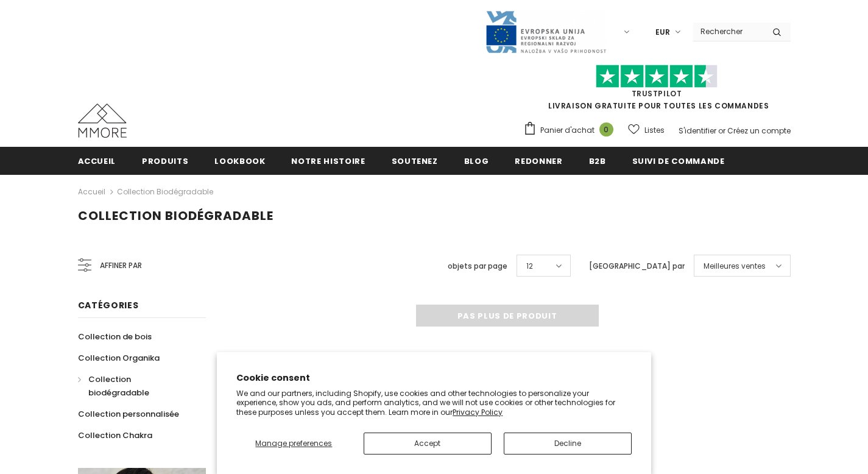 Image resolution: width=868 pixels, height=474 pixels. Describe the element at coordinates (433, 378) in the screenshot. I see `h2: Cookie consent` at that location.